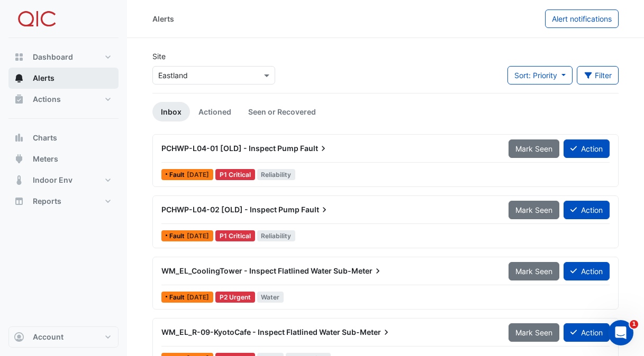 This screenshot has width=644, height=356. I want to click on app-icon: Reports, so click(19, 202).